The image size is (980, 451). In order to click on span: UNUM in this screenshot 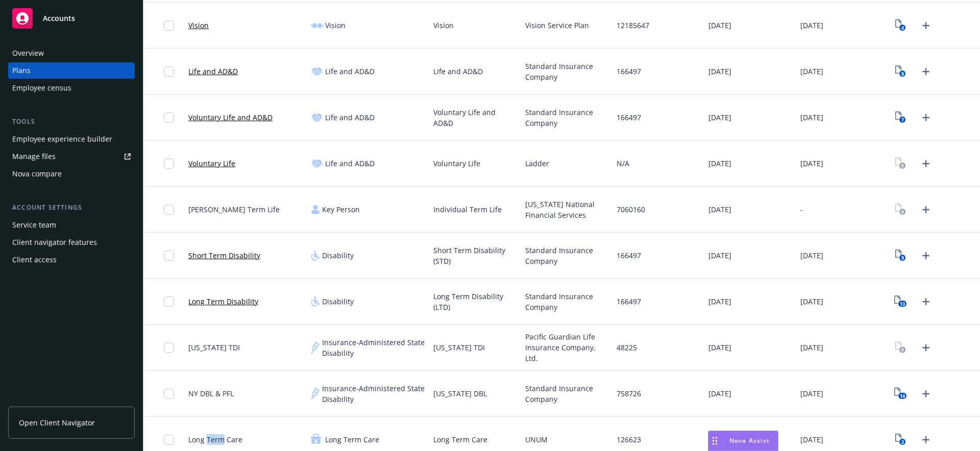, I will do `click(536, 439)`.